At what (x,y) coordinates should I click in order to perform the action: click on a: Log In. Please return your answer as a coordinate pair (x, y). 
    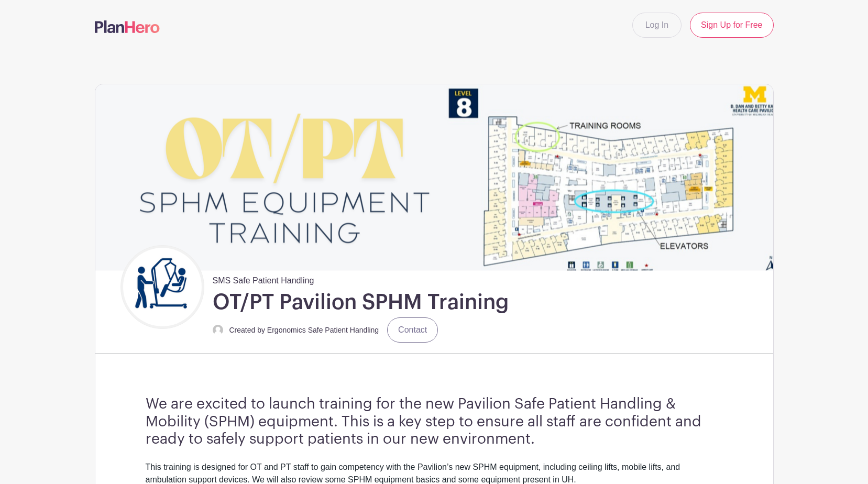
    Looking at the image, I should click on (657, 25).